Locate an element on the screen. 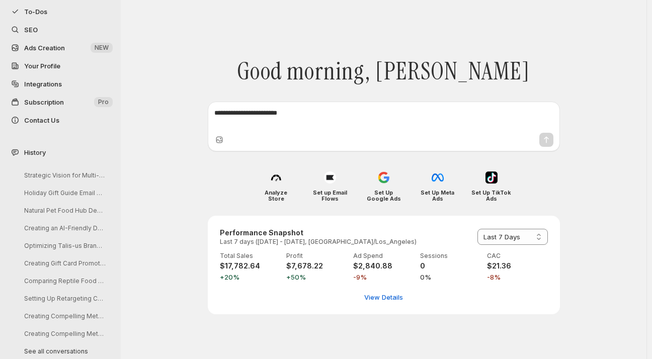 The image size is (652, 359). span: -9% is located at coordinates (383, 277).